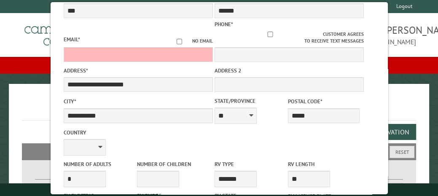  Describe the element at coordinates (138, 70) in the screenshot. I see `label: Address` at that location.